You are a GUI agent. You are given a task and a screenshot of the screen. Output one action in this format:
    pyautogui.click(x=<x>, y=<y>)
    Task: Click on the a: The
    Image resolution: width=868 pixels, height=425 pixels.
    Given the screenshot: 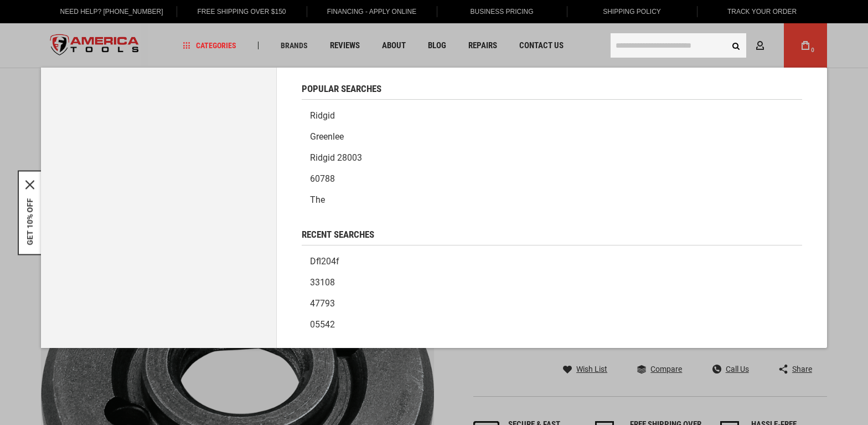 What is the action you would take?
    pyautogui.click(x=552, y=200)
    